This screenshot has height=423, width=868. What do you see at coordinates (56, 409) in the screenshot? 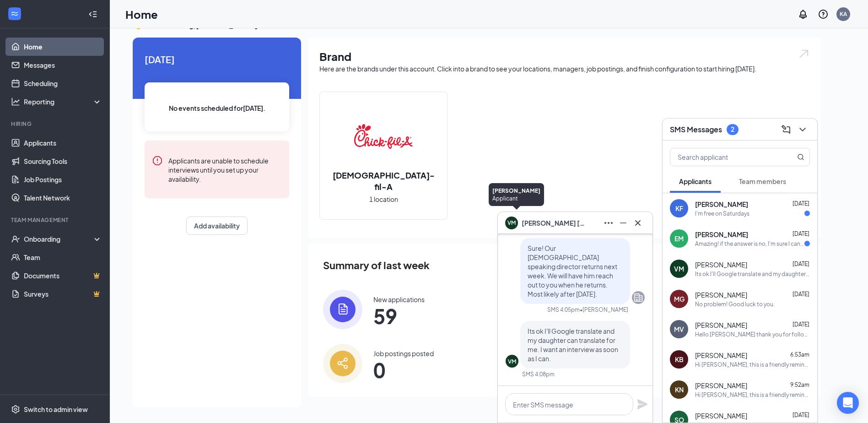
I see `div: Switch to admin view` at bounding box center [56, 409].